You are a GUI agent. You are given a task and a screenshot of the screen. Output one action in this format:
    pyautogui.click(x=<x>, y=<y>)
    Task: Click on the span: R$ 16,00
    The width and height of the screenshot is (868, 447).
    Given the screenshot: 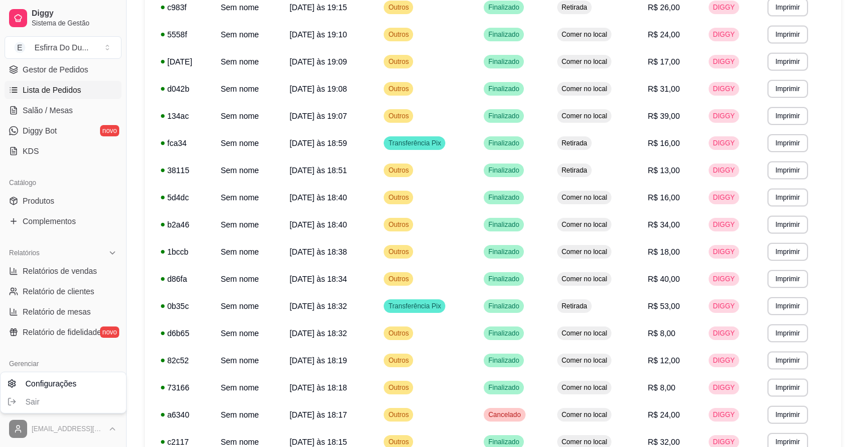 What is the action you would take?
    pyautogui.click(x=664, y=143)
    